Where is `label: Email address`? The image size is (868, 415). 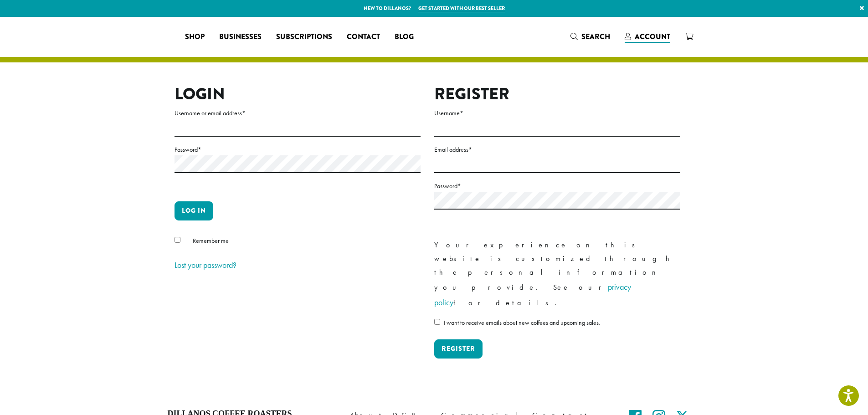 label: Email address is located at coordinates (557, 150).